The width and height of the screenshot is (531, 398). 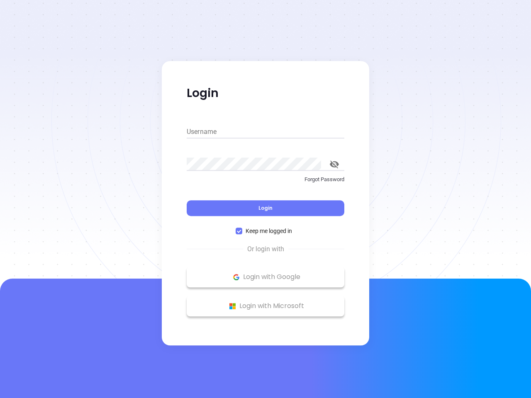 What do you see at coordinates (265, 249) in the screenshot?
I see `span: Or login with` at bounding box center [265, 249].